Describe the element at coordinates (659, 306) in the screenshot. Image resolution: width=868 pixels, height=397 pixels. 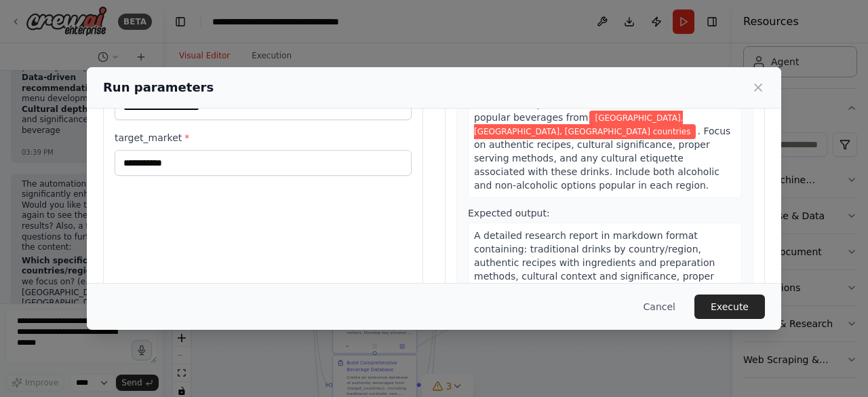
I see `button: Cancel` at that location.